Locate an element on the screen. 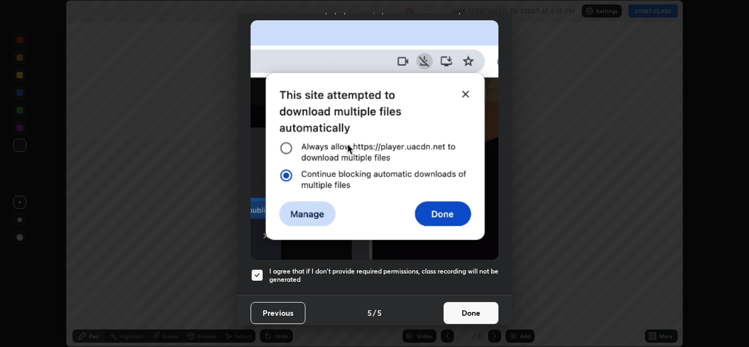 The width and height of the screenshot is (749, 347). img: downloads-permission-blocked.gif is located at coordinates (375, 140).